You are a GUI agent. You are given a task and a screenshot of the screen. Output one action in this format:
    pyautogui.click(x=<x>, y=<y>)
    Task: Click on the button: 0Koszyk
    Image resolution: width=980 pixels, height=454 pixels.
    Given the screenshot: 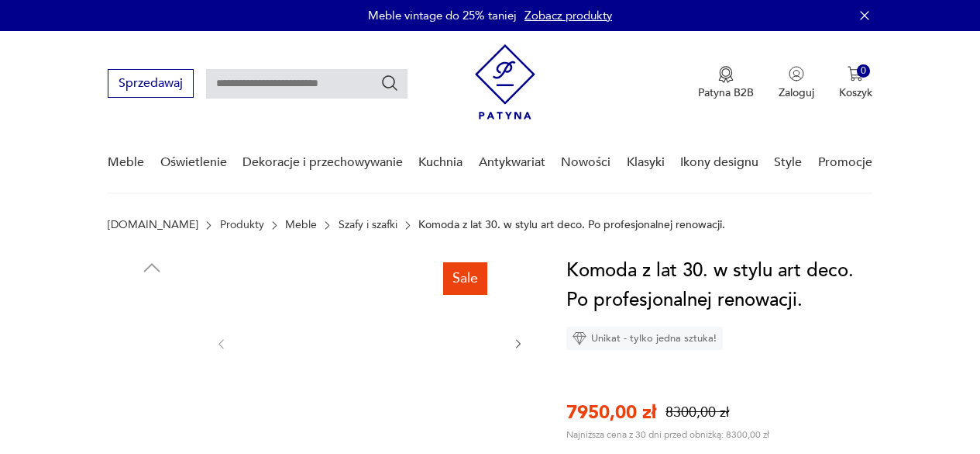 What is the action you would take?
    pyautogui.click(x=855, y=83)
    